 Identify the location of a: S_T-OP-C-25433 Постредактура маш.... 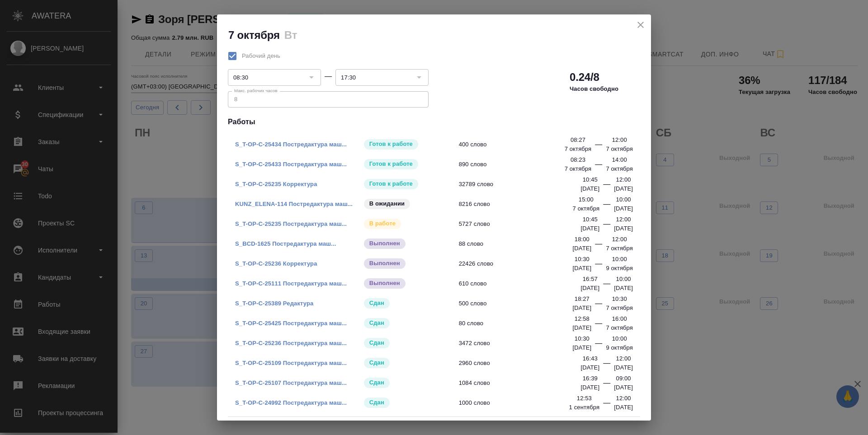
(290, 164).